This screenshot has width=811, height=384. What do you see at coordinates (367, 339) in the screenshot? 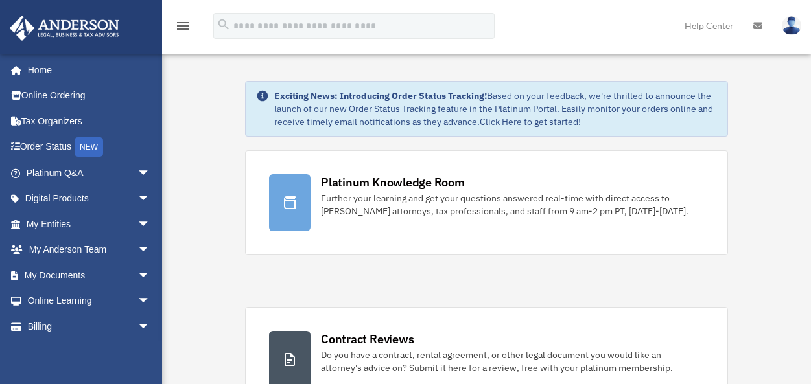
I see `div: Contract Reviews` at bounding box center [367, 339].